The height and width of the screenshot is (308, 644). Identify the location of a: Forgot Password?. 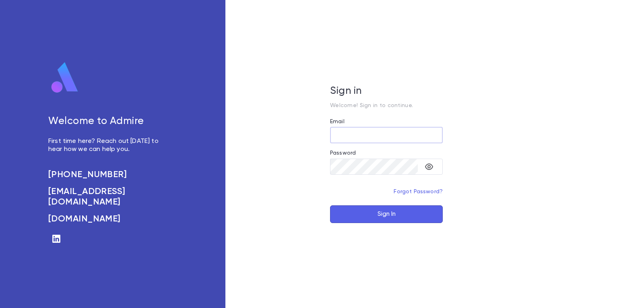
(419, 192).